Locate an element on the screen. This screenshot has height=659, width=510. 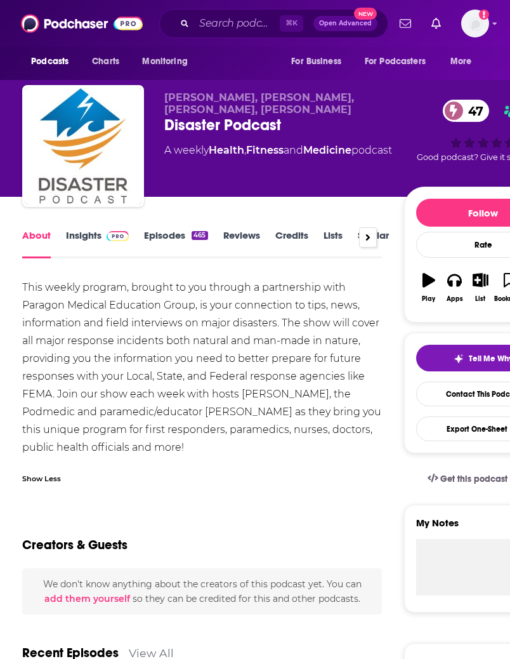
a: Similar is located at coordinates (373, 244).